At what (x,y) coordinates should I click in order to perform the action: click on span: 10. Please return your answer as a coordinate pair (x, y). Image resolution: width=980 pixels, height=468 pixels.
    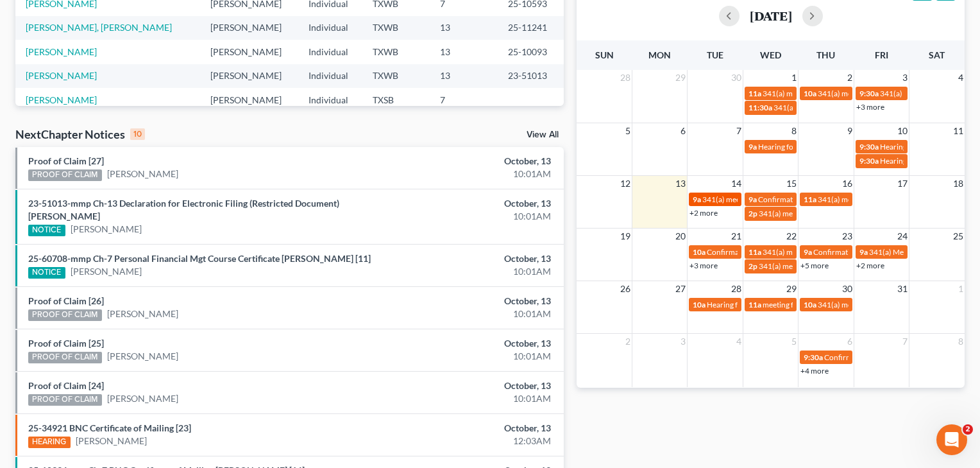
    Looking at the image, I should click on (902, 131).